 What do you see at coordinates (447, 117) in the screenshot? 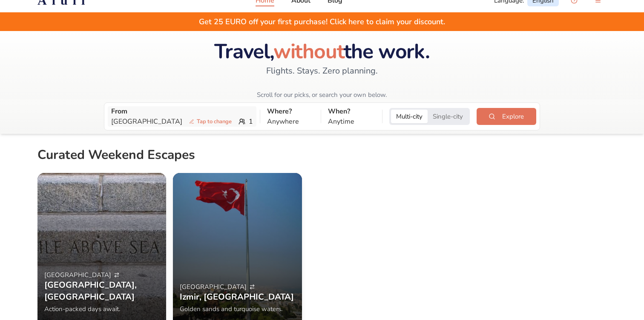
I see `button: Single-city` at bounding box center [447, 117].